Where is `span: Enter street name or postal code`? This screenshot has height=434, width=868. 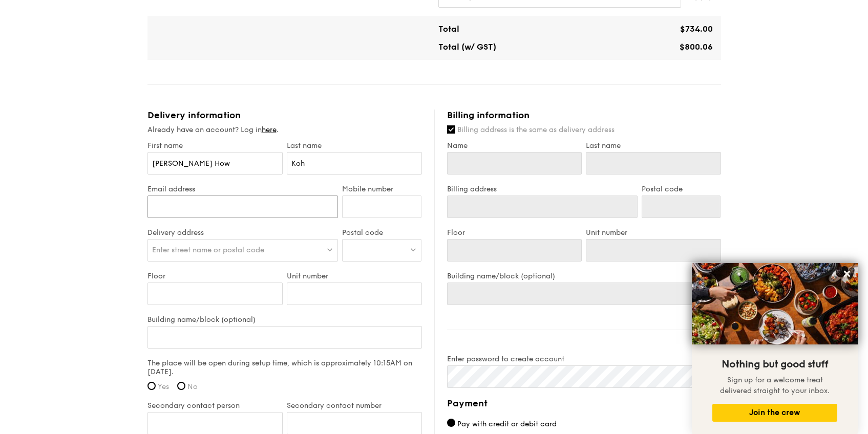 span: Enter street name or postal code is located at coordinates (208, 250).